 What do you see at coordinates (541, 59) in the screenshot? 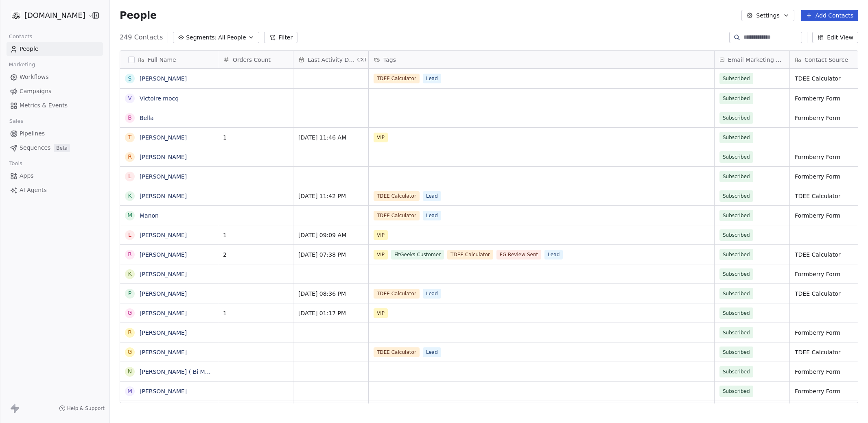
I see `div: Tags` at bounding box center [541, 59].